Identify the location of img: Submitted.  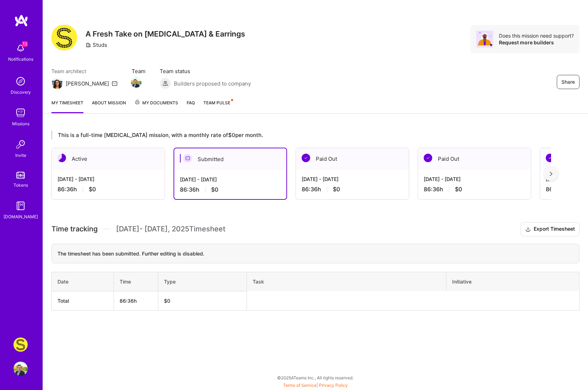
(188, 158).